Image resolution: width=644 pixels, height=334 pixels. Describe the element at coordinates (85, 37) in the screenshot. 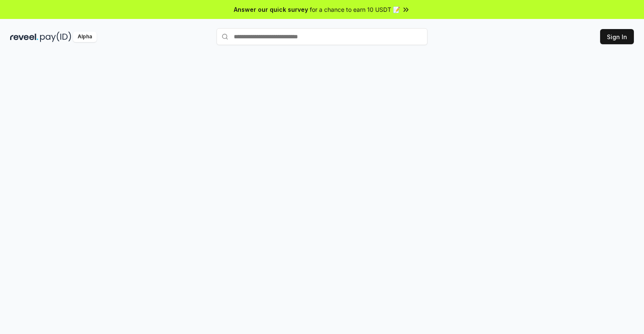

I see `div: Alpha` at that location.